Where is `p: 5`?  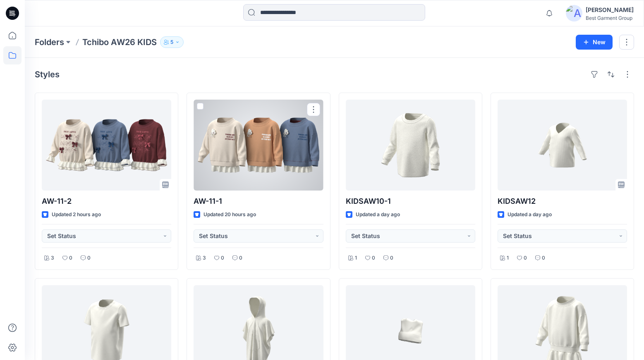 p: 5 is located at coordinates (172, 42).